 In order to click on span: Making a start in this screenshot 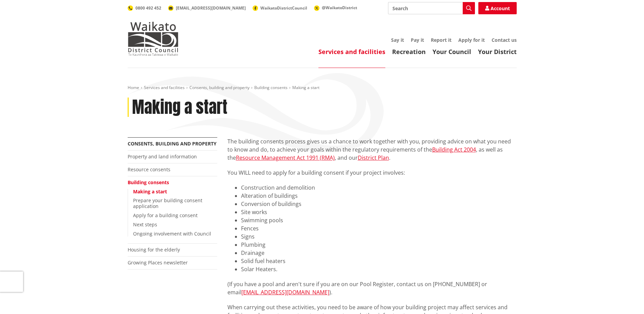, I will do `click(306, 87)`.